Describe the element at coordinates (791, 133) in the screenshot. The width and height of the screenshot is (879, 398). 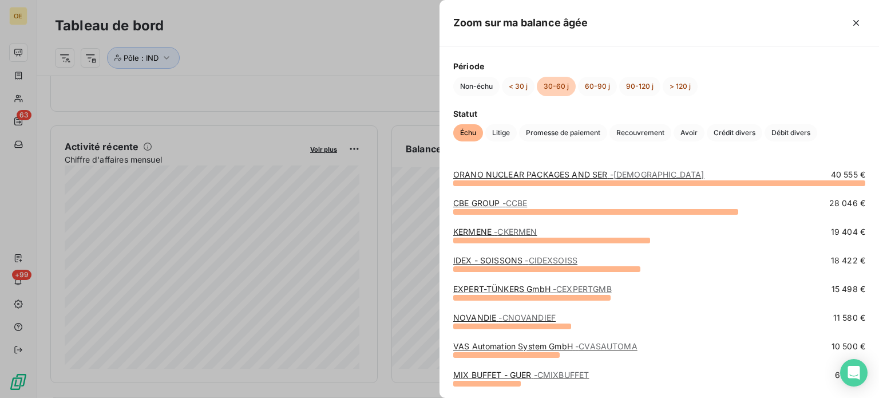
I see `span: Débit divers` at that location.